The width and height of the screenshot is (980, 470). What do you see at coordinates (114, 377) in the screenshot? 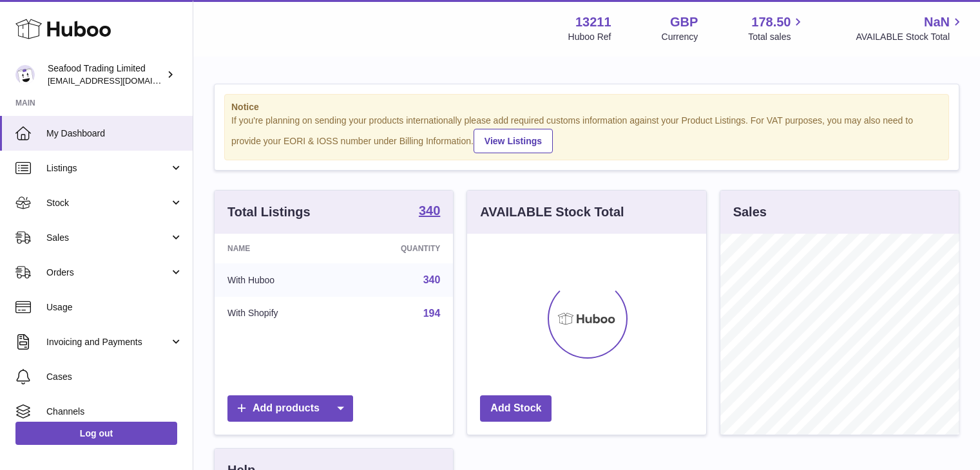
I see `span: Cases` at bounding box center [114, 377].